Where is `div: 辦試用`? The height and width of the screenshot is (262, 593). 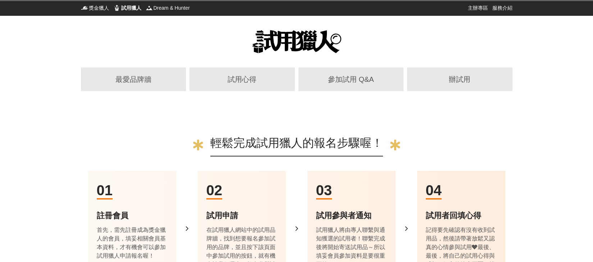 div: 辦試用 is located at coordinates (459, 79).